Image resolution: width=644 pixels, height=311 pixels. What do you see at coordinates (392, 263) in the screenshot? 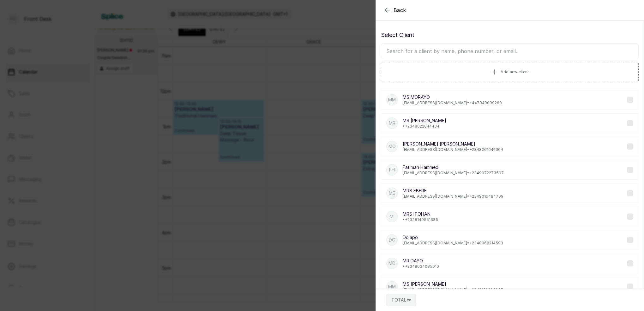
I see `p: MD` at bounding box center [392, 263].